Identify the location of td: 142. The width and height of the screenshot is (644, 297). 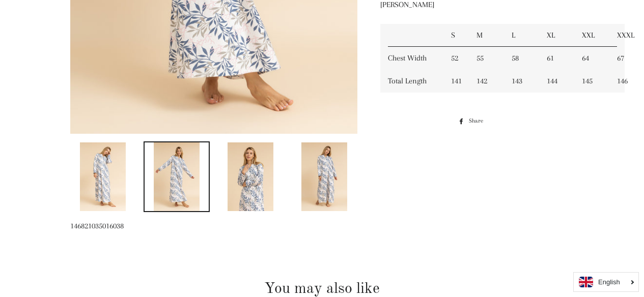
(487, 81).